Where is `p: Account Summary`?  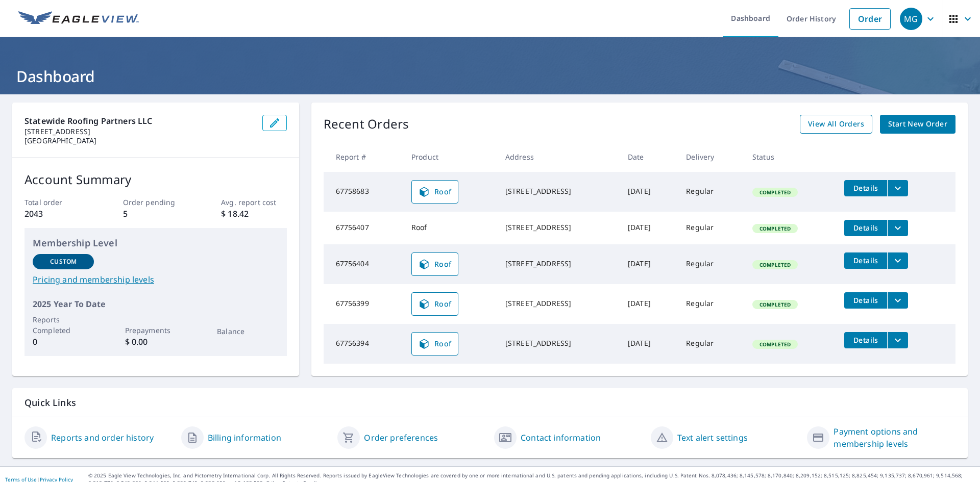 p: Account Summary is located at coordinates (156, 179).